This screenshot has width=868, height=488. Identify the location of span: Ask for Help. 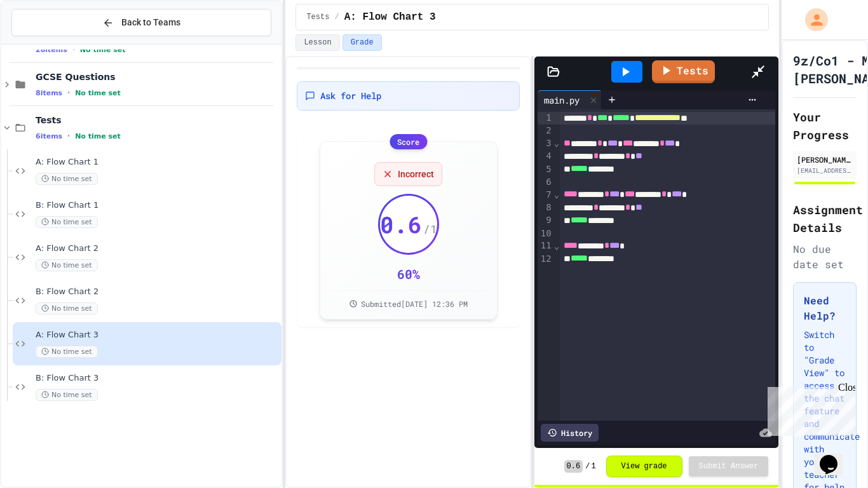
(351, 96).